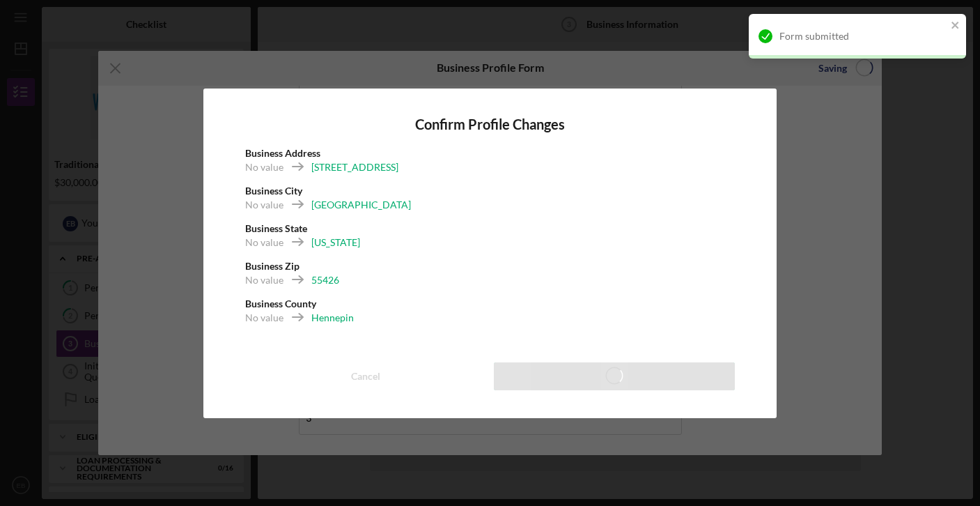  I want to click on b: Business Zip, so click(273, 265).